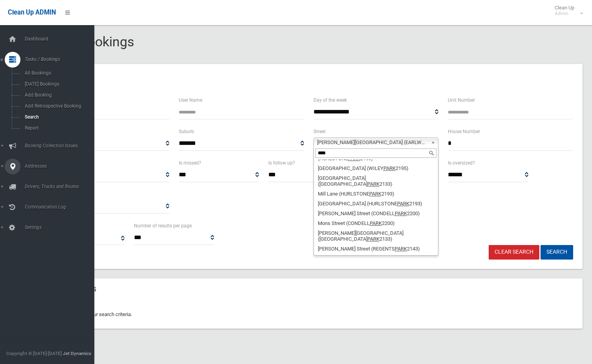 This screenshot has height=364, width=592. I want to click on label: Is missed?, so click(190, 163).